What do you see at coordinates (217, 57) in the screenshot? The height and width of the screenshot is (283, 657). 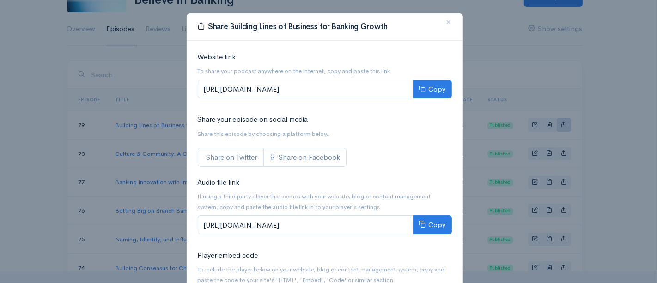 I see `label: Website link` at bounding box center [217, 57].